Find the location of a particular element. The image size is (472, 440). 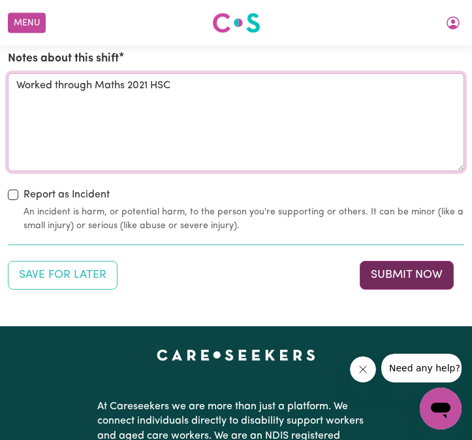

img: Careseekers logo is located at coordinates (236, 23).